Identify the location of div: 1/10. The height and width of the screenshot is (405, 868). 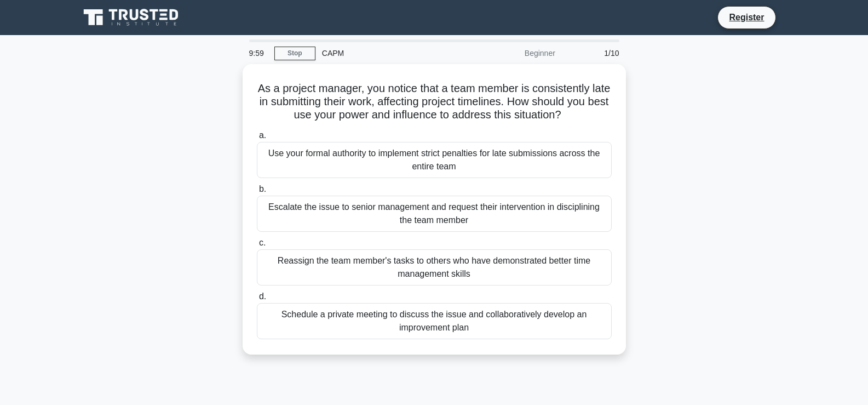
(593, 54).